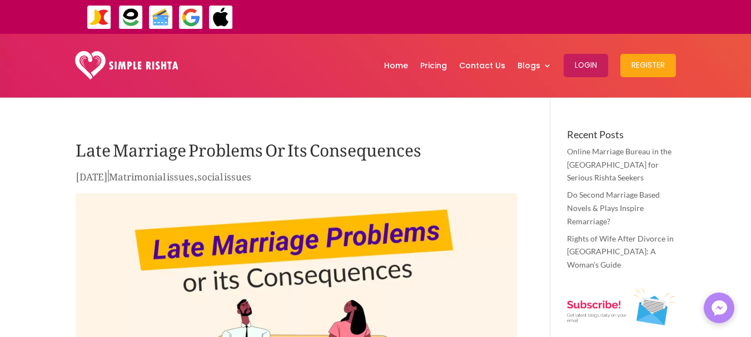  What do you see at coordinates (151, 175) in the screenshot?
I see `a: Matrimonial issues` at bounding box center [151, 175].